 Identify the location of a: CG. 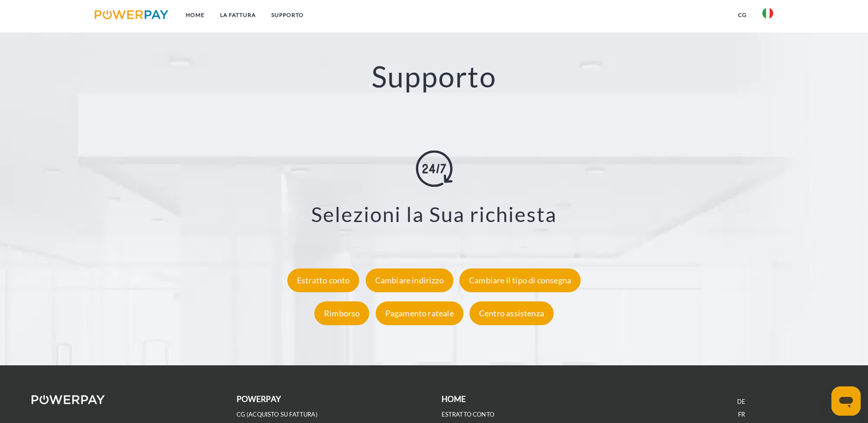
(742, 15).